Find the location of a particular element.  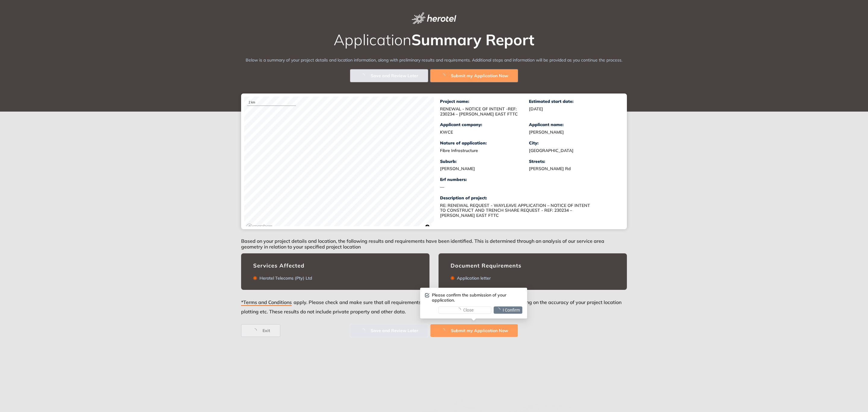

div: Application letter is located at coordinates (473, 278).